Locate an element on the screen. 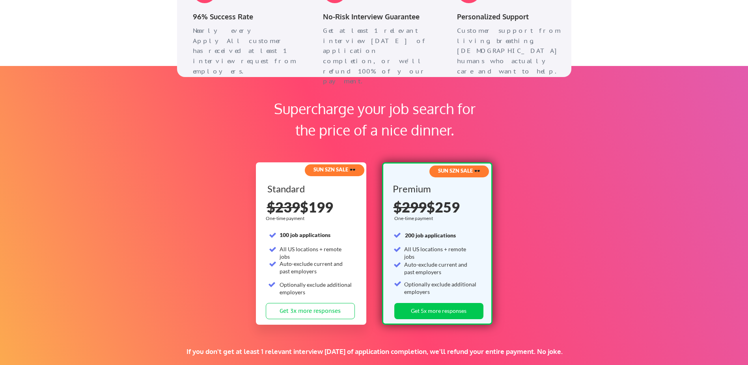 This screenshot has height=365, width=748. div: One-time payment is located at coordinates (286, 218).